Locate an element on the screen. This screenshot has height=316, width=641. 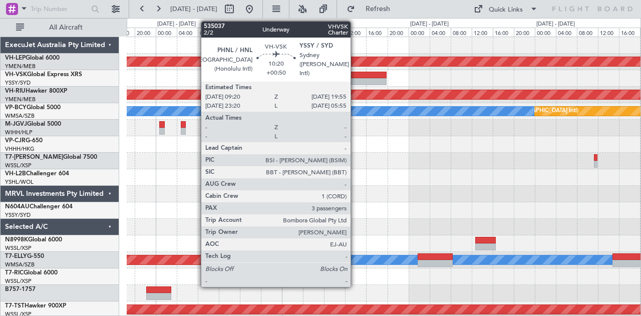
span: T7-ELLY is located at coordinates (16, 257).